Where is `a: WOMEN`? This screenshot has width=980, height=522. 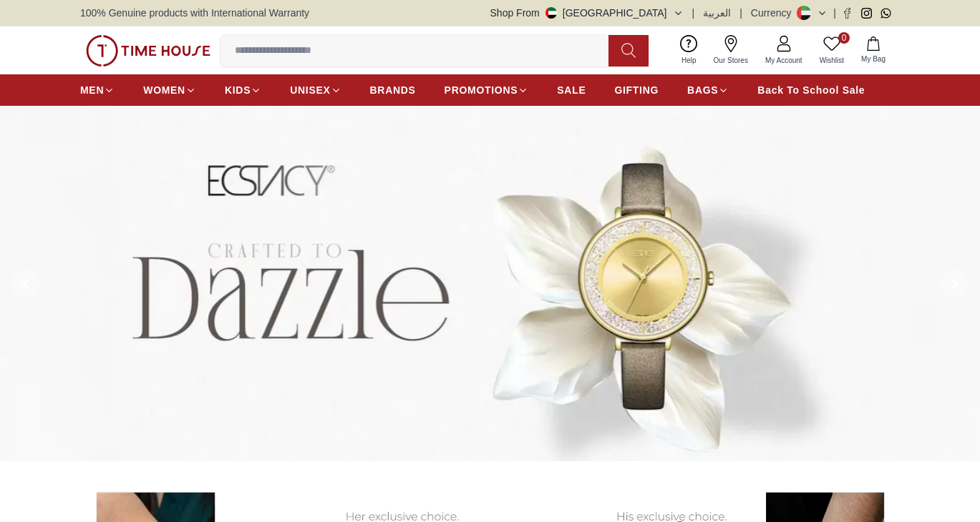
a: WOMEN is located at coordinates (169, 90).